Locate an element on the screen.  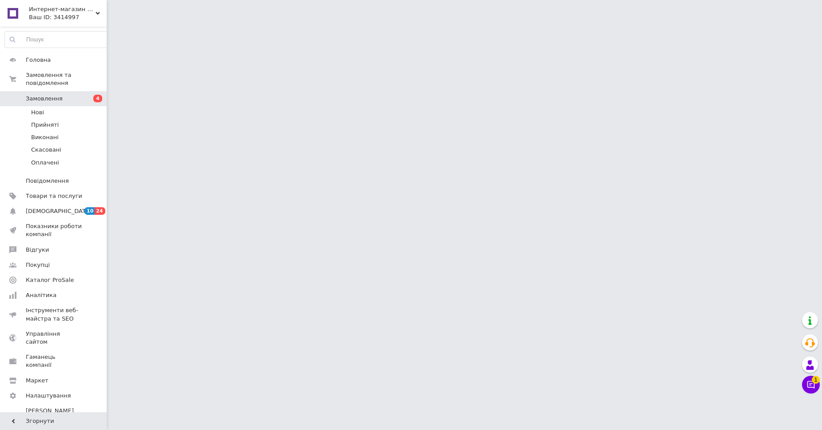
span: 10 is located at coordinates (89, 211).